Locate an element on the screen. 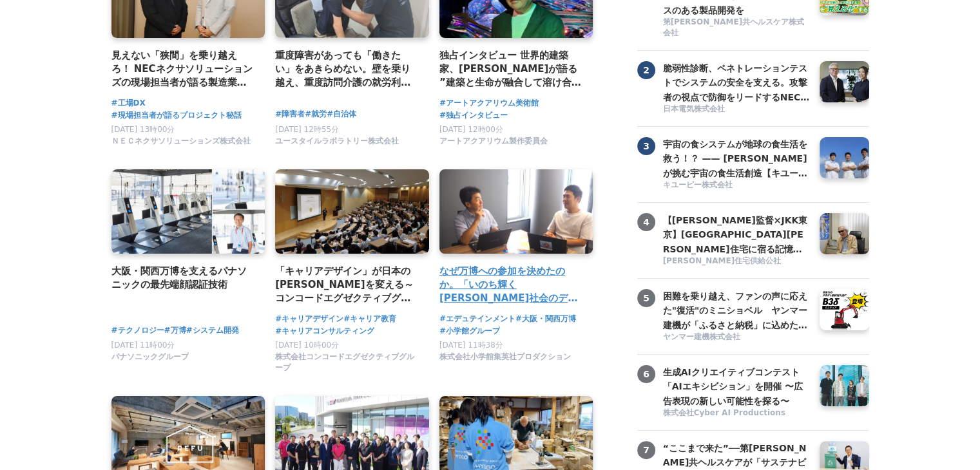 The height and width of the screenshot is (470, 980). span: #就労 is located at coordinates (316, 114).